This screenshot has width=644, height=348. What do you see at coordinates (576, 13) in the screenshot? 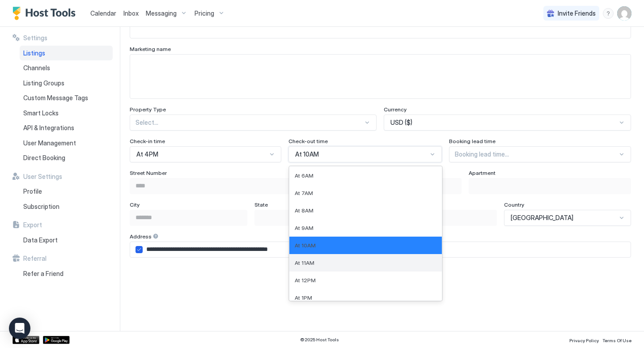
I see `span: Invite Friends` at bounding box center [576, 13].